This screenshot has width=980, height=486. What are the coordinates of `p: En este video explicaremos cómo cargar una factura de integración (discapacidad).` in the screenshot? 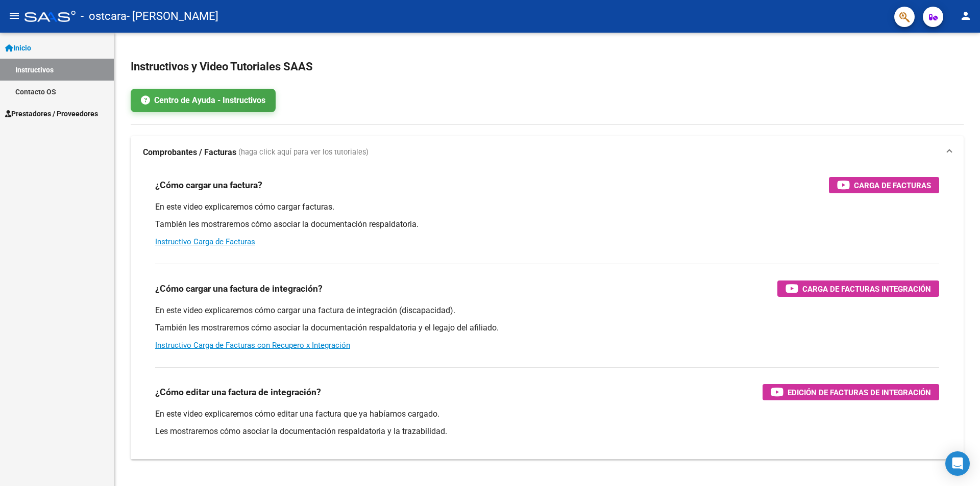 It's located at (547, 311).